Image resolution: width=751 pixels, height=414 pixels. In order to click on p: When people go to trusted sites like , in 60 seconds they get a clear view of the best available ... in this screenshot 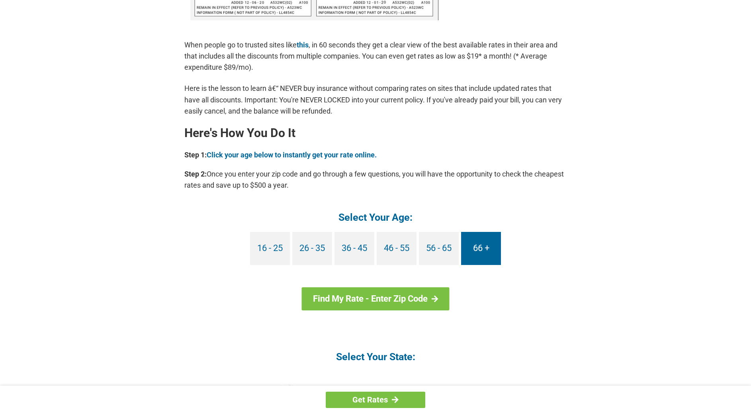, I will do `click(376, 56)`.